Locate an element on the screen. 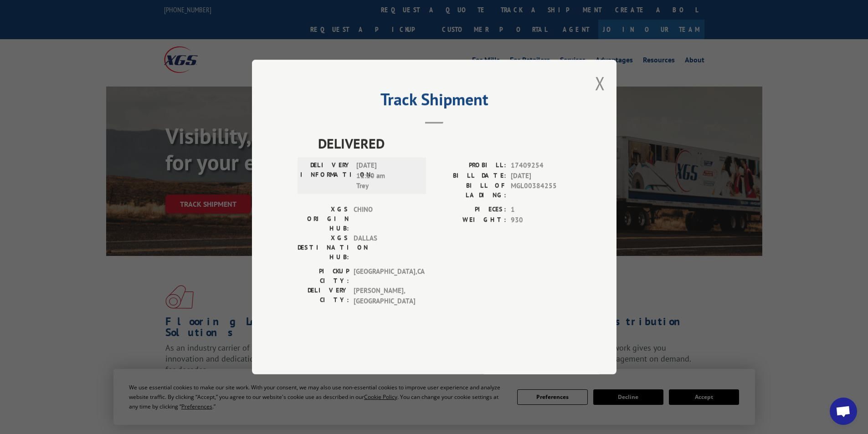 Image resolution: width=868 pixels, height=434 pixels. span: DALLAS is located at coordinates (384, 247).